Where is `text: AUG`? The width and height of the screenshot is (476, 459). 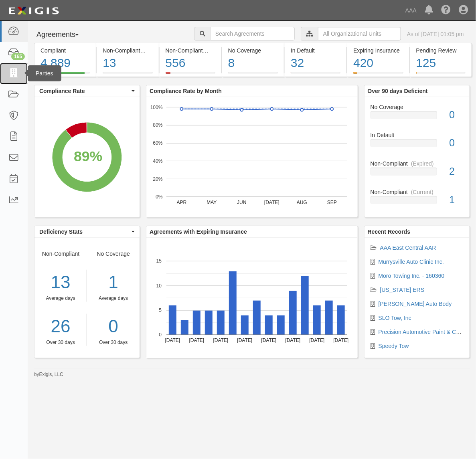
text: AUG is located at coordinates (302, 202).